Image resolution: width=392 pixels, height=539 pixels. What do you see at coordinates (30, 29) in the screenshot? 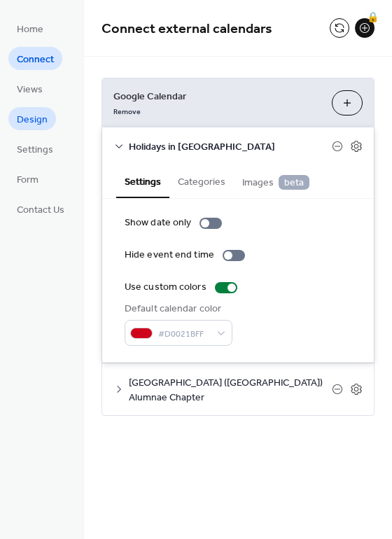
I see `span: Home` at bounding box center [30, 29].